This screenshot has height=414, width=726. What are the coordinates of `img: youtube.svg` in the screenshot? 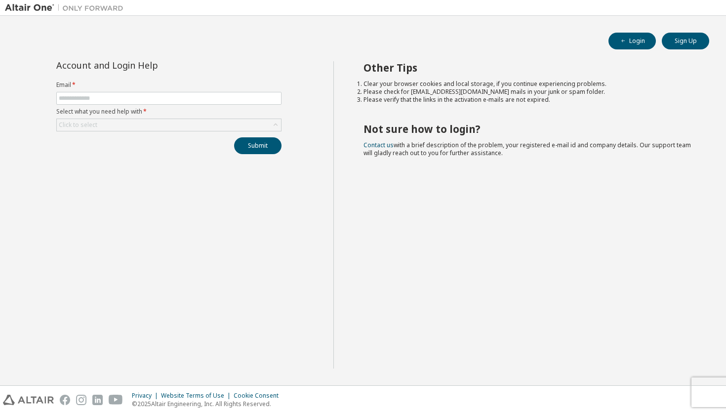 It's located at (116, 399).